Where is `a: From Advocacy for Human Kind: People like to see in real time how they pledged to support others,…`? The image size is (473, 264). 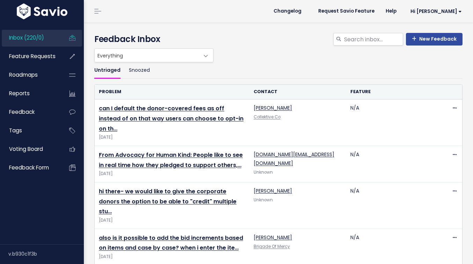 a: From Advocacy for Human Kind: People like to see in real time how they pledged to support others,… is located at coordinates (171, 160).